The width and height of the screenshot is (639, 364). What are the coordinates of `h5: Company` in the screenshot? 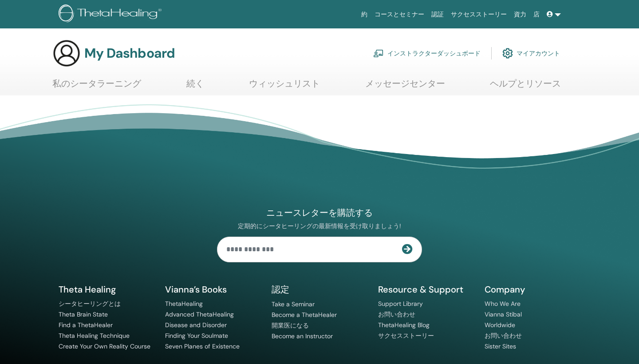 It's located at (533, 290).